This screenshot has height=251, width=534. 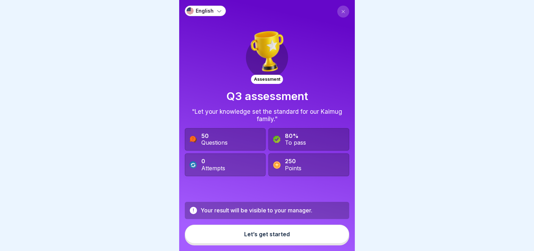 What do you see at coordinates (267, 96) in the screenshot?
I see `h1: Q3 assessment` at bounding box center [267, 96].